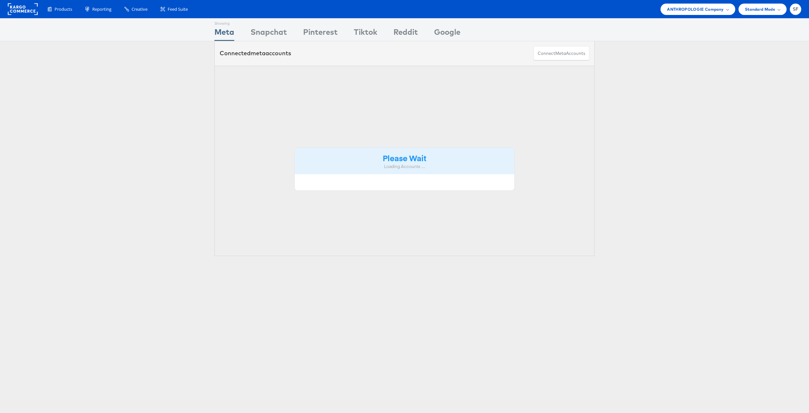  I want to click on div: Pinterest, so click(320, 33).